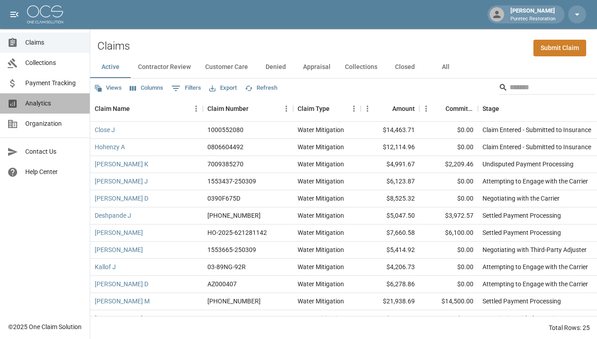 The height and width of the screenshot is (339, 597). I want to click on div: $8,525.32, so click(390, 199).